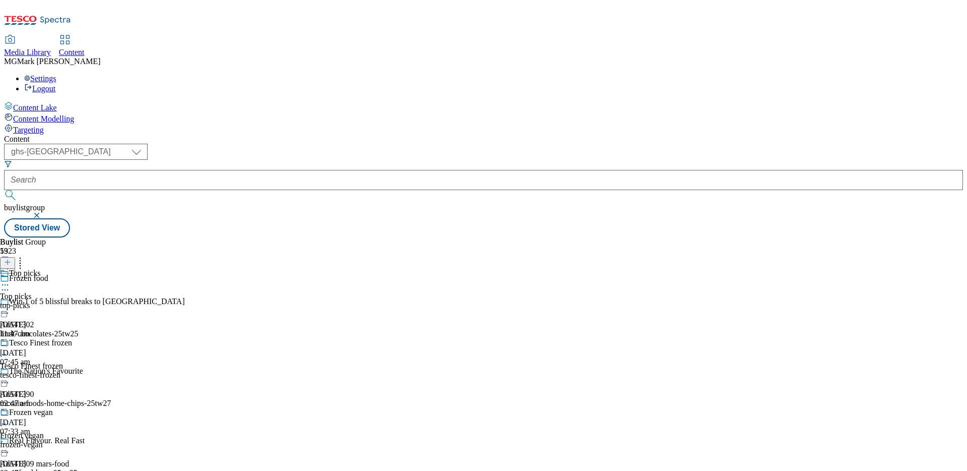 The width and height of the screenshot is (967, 471). Describe the element at coordinates (37, 228) in the screenshot. I see `button: Stored View` at that location.